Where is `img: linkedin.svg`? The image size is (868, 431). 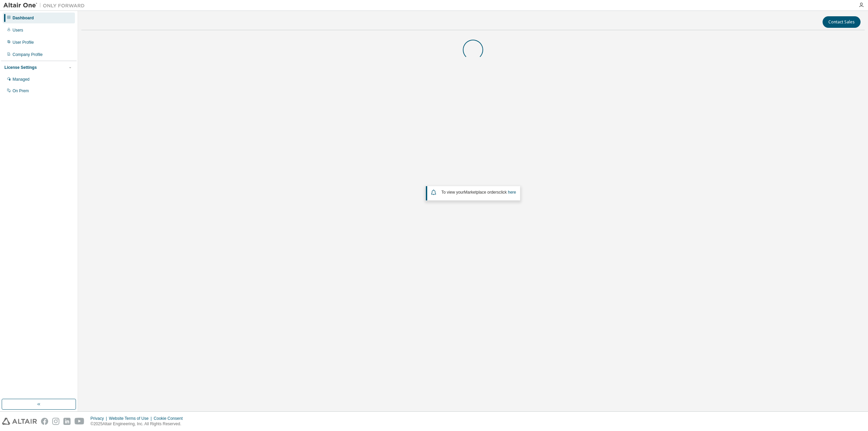
img: linkedin.svg is located at coordinates (67, 421).